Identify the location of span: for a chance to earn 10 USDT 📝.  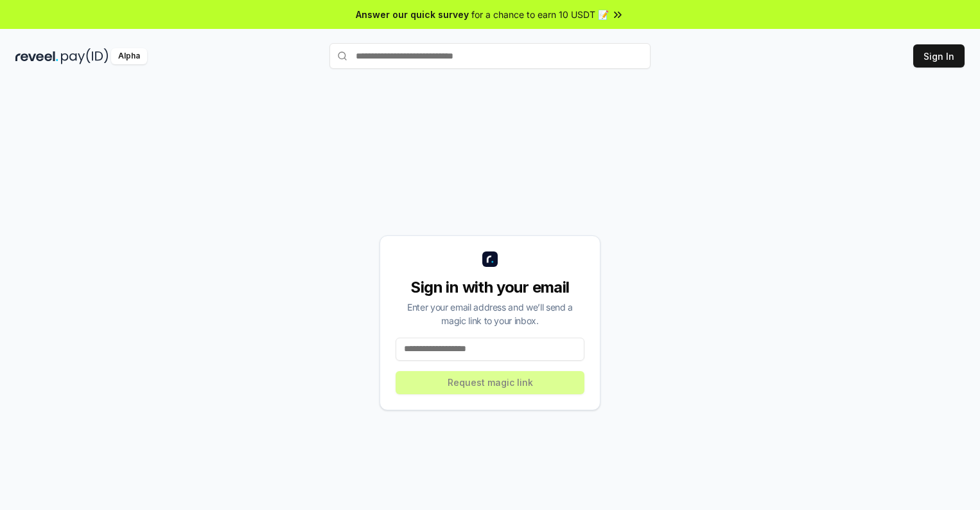
(540, 14).